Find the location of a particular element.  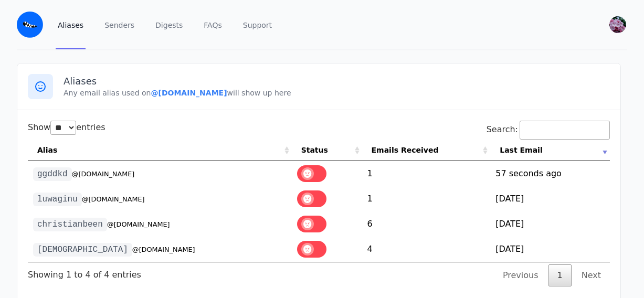

th: Alias: activate to sort column ascending is located at coordinates (160, 150).